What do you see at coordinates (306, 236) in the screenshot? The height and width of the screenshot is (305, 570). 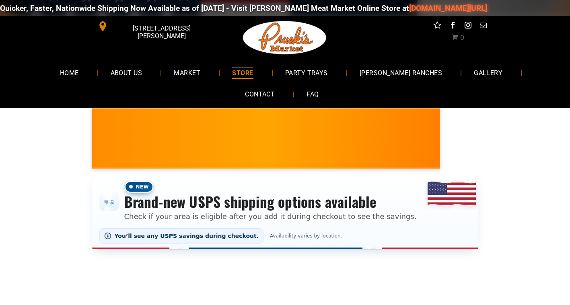 I see `span: Availability varies by location.` at bounding box center [306, 236].